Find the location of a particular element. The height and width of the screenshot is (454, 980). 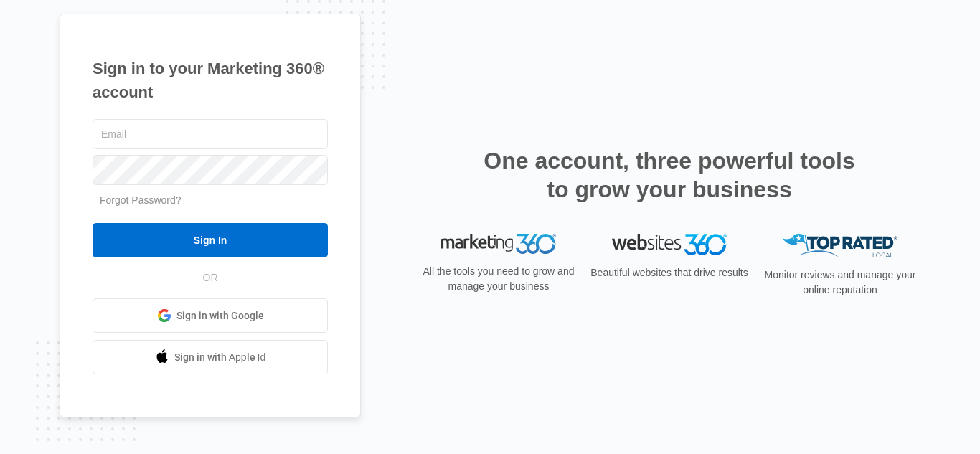

img: Top Rated Local is located at coordinates (840, 245).